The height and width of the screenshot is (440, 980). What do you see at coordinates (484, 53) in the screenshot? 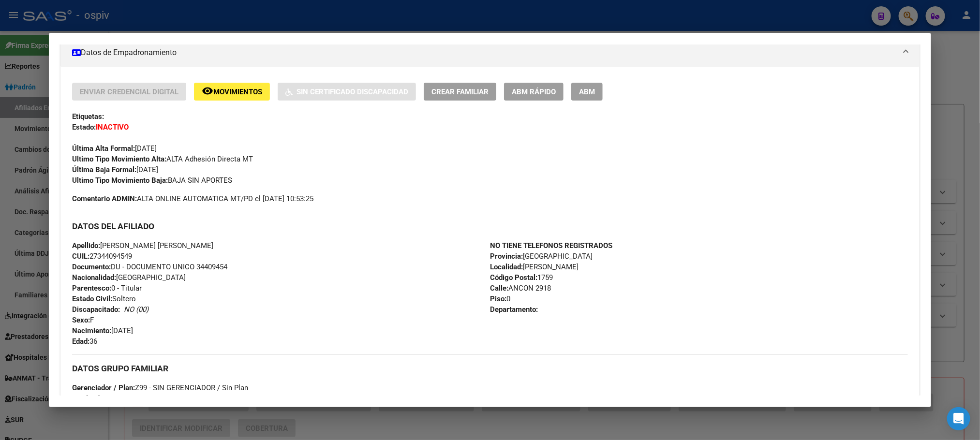
I see `mat-panel-title: Datos de Empadronamiento` at bounding box center [484, 53].